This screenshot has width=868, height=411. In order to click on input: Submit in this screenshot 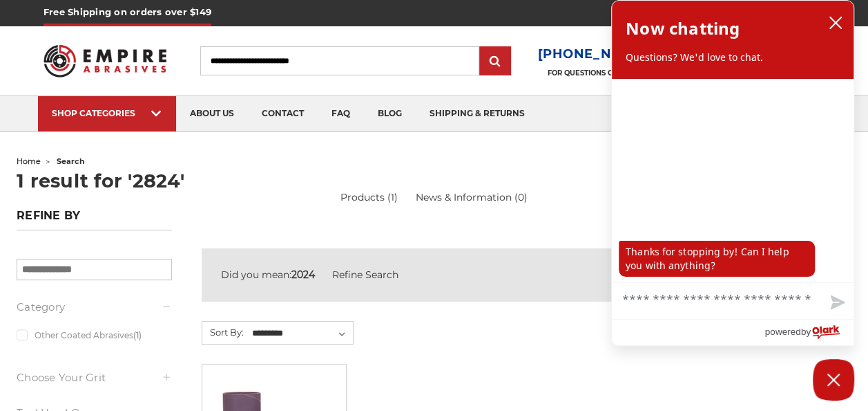, I will do `click(495, 62)`.